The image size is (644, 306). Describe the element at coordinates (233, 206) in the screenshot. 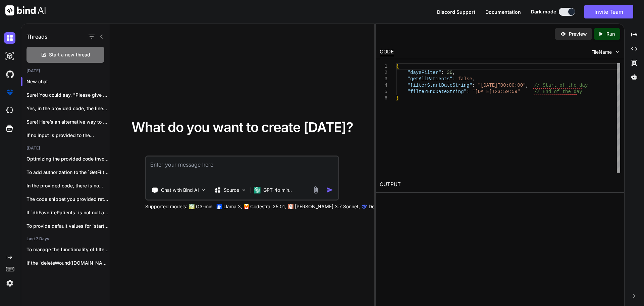

I see `p: Llama 3,` at that location.